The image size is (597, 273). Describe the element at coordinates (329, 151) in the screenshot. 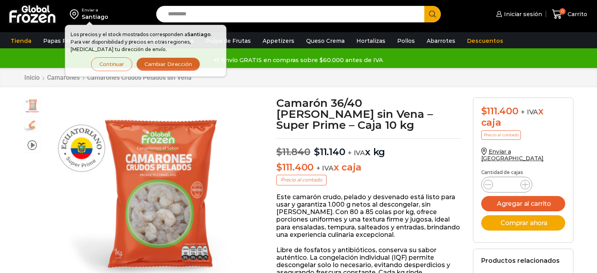

I see `bdi: 11.140` at that location.